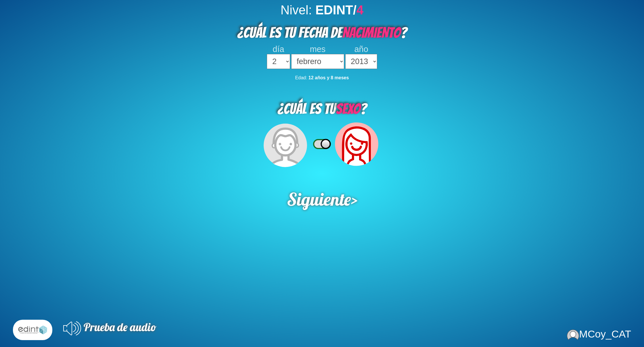 The width and height of the screenshot is (644, 347). I want to click on span: SEXO, so click(348, 109).